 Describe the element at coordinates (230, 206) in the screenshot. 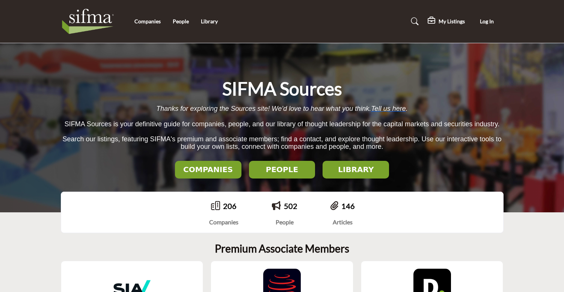

I see `a: 206` at that location.